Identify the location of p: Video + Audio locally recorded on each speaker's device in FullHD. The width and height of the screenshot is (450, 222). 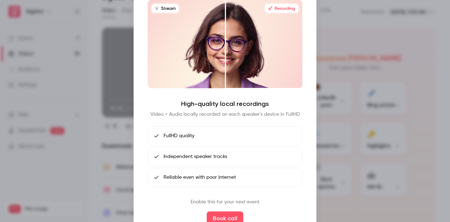
(225, 114).